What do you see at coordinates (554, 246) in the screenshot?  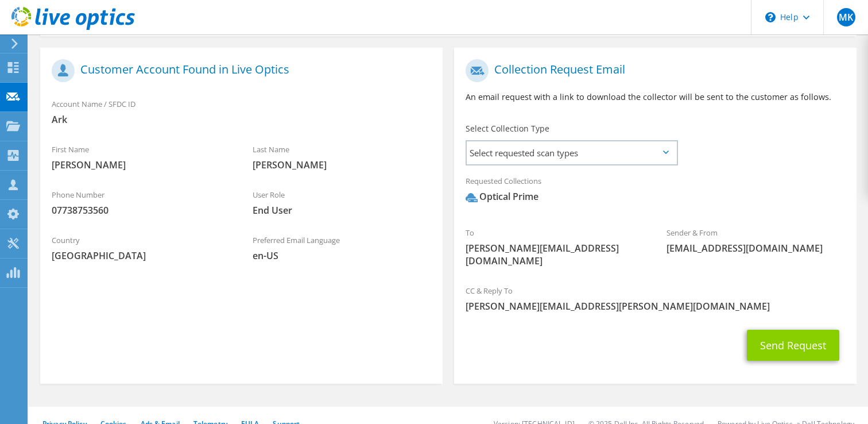 I see `div: To` at bounding box center [554, 246].